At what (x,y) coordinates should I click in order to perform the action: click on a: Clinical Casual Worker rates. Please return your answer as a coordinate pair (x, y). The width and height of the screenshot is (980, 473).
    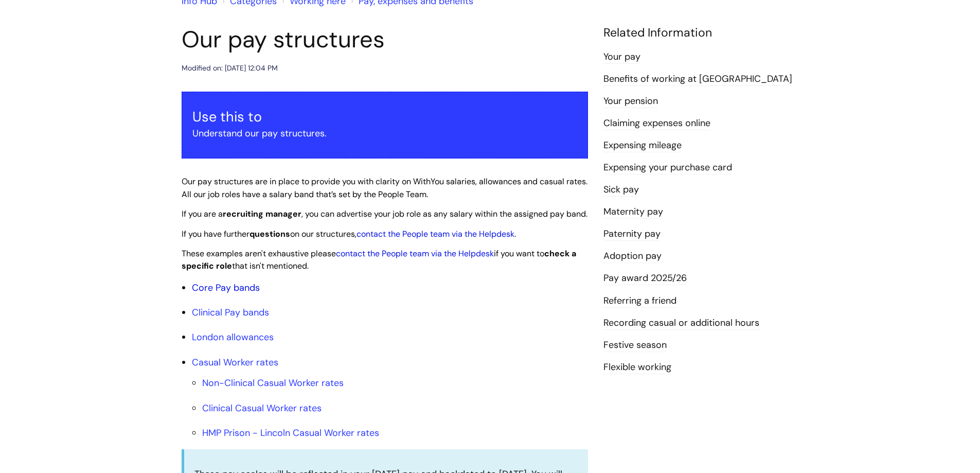
    Looking at the image, I should click on (262, 408).